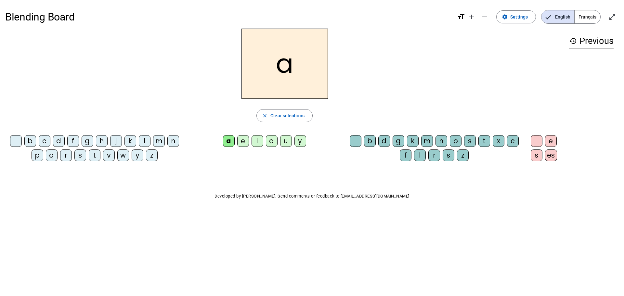  Describe the element at coordinates (109, 155) in the screenshot. I see `div: v` at that location.